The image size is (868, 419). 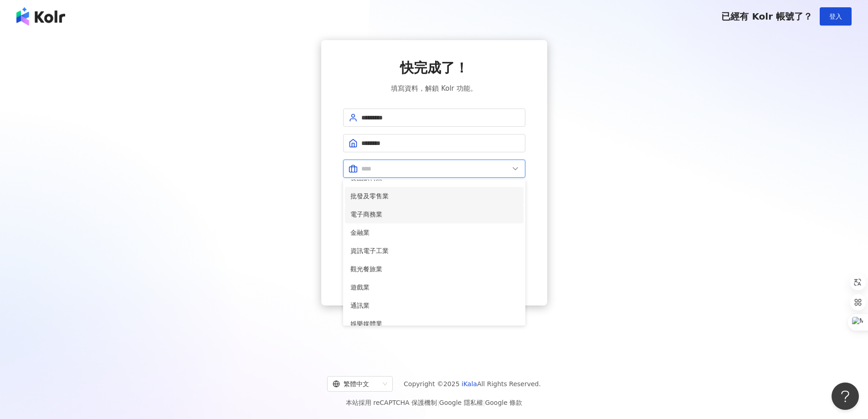 What do you see at coordinates (504, 402) in the screenshot?
I see `a: Google 條款` at bounding box center [504, 402].